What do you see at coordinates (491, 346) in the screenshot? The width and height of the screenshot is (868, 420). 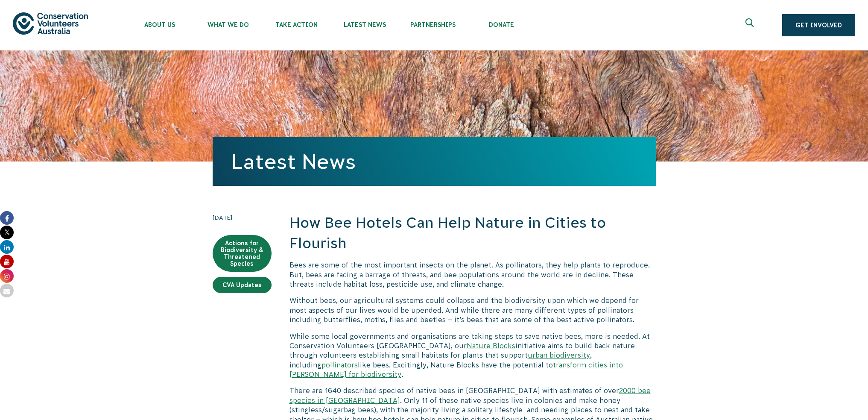 I see `a: Nature Blocks` at bounding box center [491, 346].